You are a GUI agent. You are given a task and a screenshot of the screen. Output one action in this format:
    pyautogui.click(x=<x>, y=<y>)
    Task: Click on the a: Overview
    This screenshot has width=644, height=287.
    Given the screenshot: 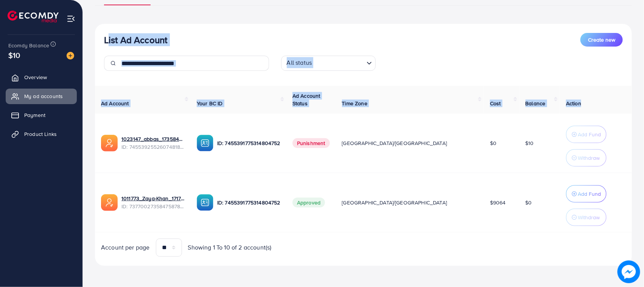 What is the action you would take?
    pyautogui.click(x=41, y=77)
    